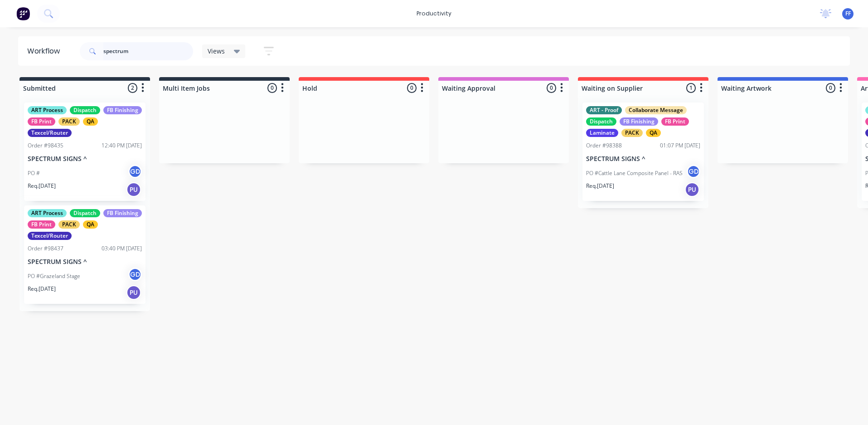 This screenshot has height=425, width=868. I want to click on span: Views, so click(216, 51).